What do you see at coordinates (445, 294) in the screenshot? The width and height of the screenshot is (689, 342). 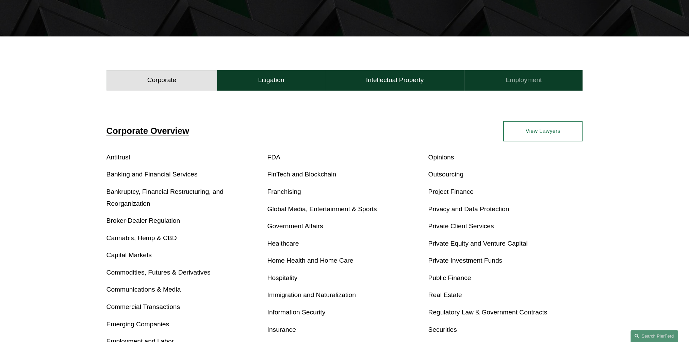 I see `a: Real Estate` at bounding box center [445, 294].